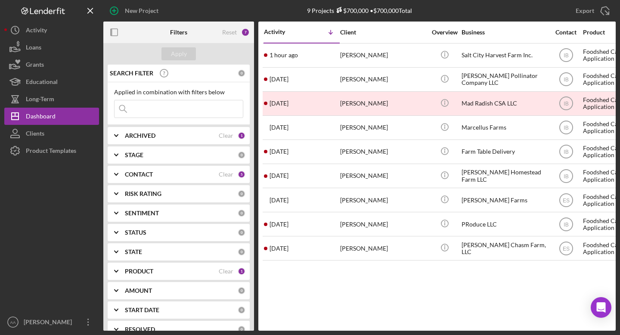 This screenshot has width=620, height=335. Describe the element at coordinates (142, 213) in the screenshot. I see `b: SENTIMENT` at that location.